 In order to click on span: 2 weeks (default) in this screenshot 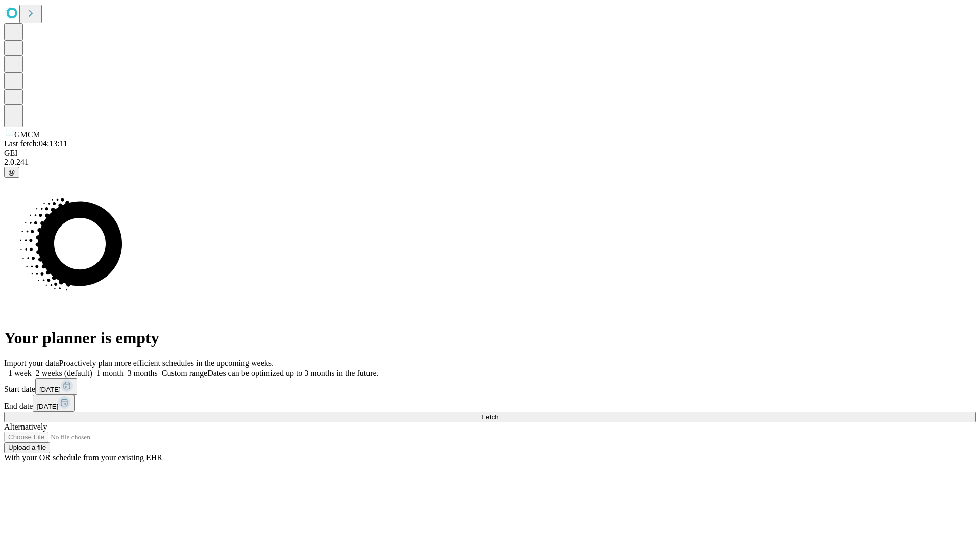, I will do `click(64, 373)`.